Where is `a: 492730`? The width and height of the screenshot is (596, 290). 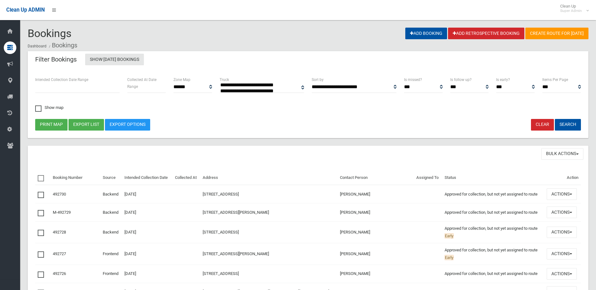
a: 492730 is located at coordinates (59, 194).